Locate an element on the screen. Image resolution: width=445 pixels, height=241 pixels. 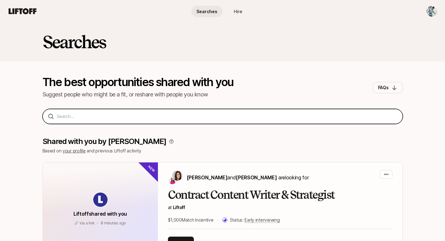
img: avatar-url is located at coordinates (100, 199).